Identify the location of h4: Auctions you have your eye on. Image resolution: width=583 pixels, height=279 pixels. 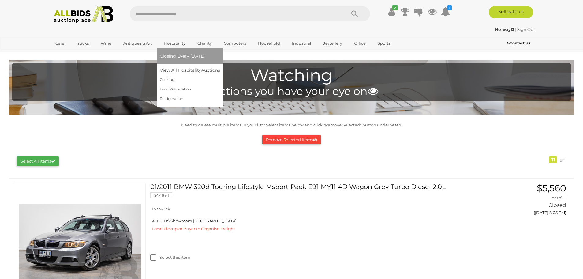
(291, 91).